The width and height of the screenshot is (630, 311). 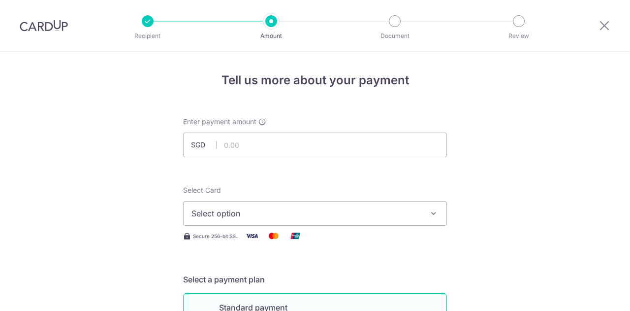 What do you see at coordinates (306, 213) in the screenshot?
I see `span: Select option` at bounding box center [306, 213].